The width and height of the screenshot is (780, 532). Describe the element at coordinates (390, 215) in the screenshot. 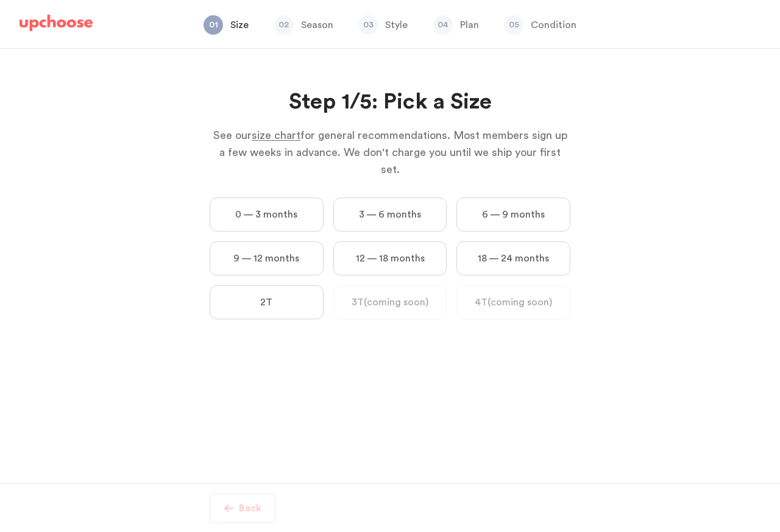

I see `label: 3 — 6 months` at that location.